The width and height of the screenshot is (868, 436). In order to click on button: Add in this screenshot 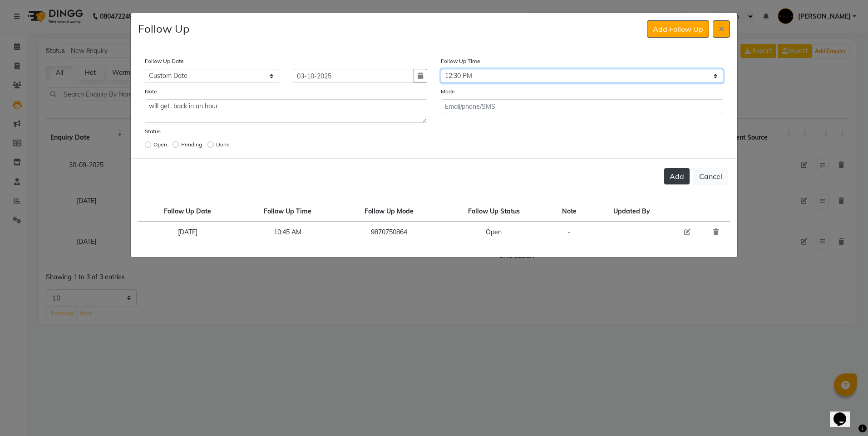, I will do `click(677, 177)`.